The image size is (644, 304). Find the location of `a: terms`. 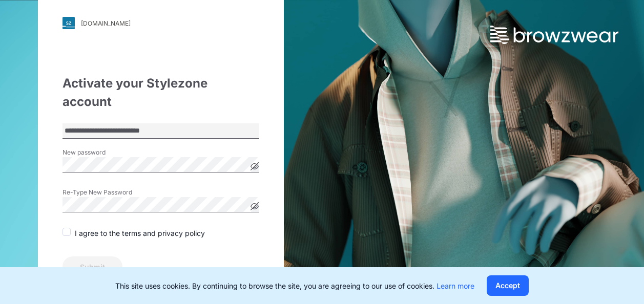

a: terms is located at coordinates (131, 233).